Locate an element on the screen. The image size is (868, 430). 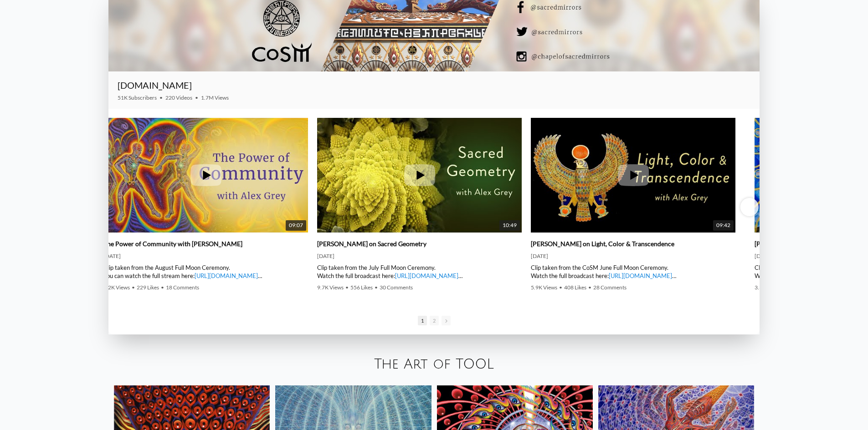
span: 1.7M Views is located at coordinates (214, 98).